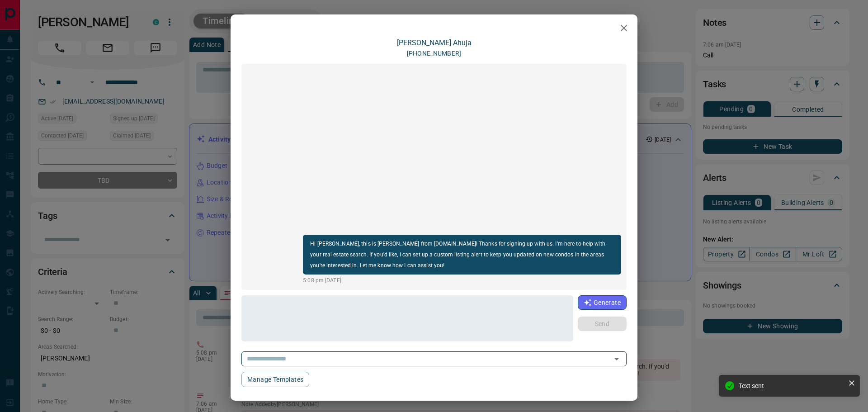 The image size is (868, 412). What do you see at coordinates (792, 385) in the screenshot?
I see `div: Text sent` at bounding box center [792, 385].